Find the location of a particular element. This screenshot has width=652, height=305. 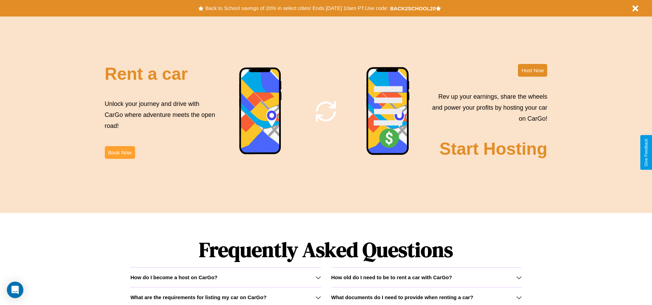

h3: What documents do I need to provide when renting a car? is located at coordinates (402, 297).